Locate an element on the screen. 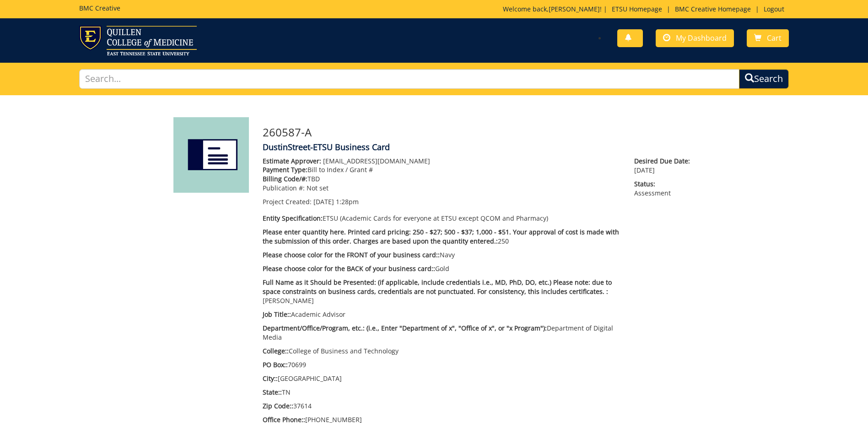  span: Status: is located at coordinates (665, 184).